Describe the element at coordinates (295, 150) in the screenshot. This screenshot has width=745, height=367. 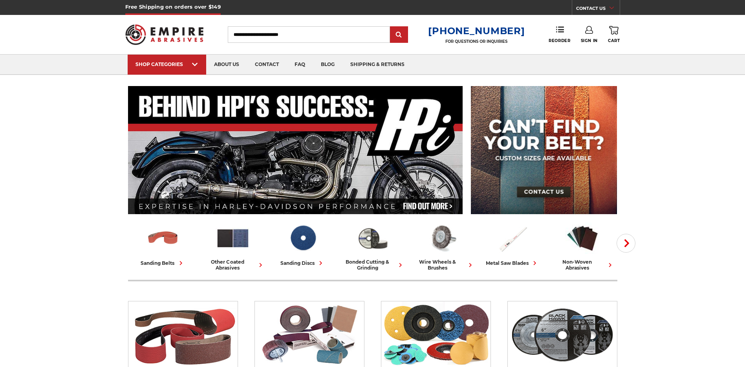
I see `img: Banner for an interview featuring Horsepower Inc who makes Harley performance upgrades featured o...` at that location.